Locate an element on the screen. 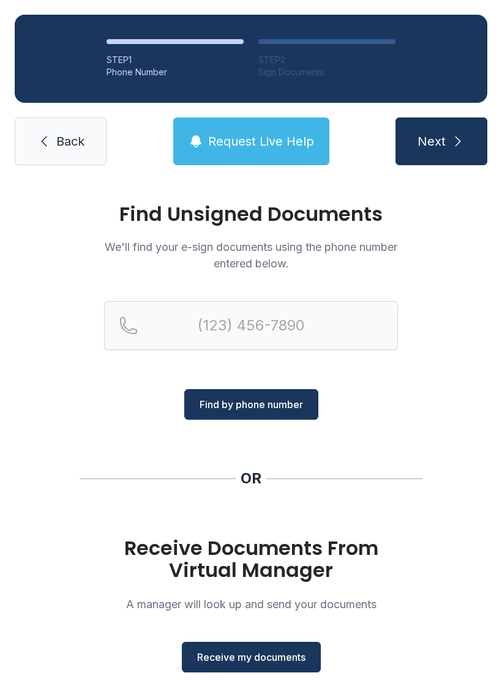 This screenshot has height=692, width=502. p: A manager will look up and send your documents is located at coordinates (251, 604).